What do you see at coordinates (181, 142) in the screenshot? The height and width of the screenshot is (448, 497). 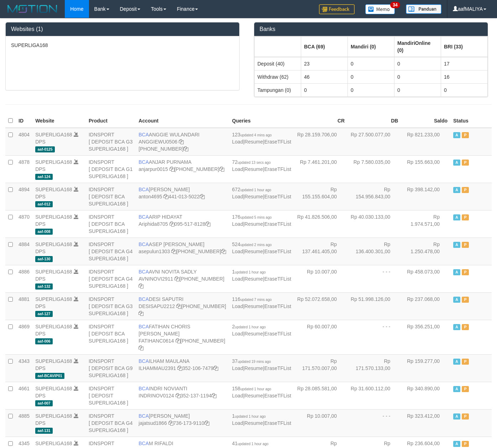 I see `a: Copy ANGGIEWU0506 to clipboard` at bounding box center [181, 142].